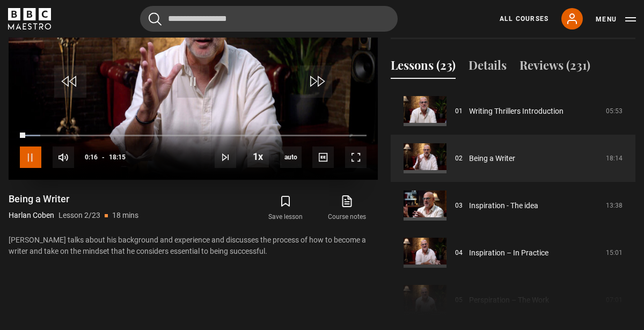 The width and height of the screenshot is (644, 330). Describe the element at coordinates (226, 157) in the screenshot. I see `button: Next Lesson` at that location.